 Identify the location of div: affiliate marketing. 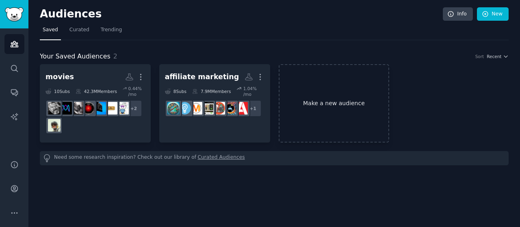
(202, 77).